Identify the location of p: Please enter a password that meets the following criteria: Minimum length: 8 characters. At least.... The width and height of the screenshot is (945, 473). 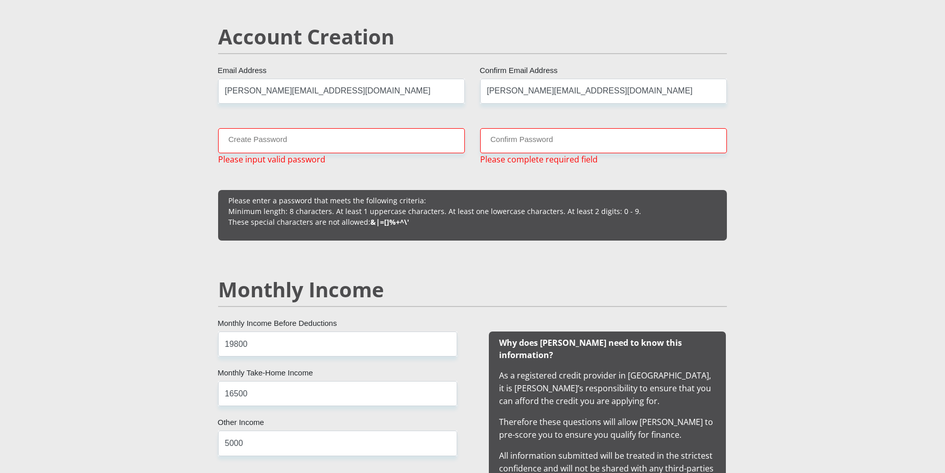
(472, 211).